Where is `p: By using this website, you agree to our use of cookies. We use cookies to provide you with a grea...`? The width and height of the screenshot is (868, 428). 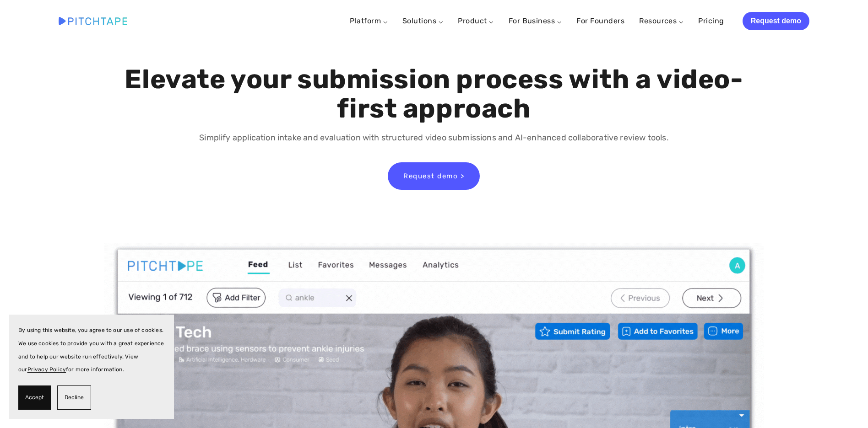 p: By using this website, you agree to our use of cookies. We use cookies to provide you with a grea... is located at coordinates (92, 350).